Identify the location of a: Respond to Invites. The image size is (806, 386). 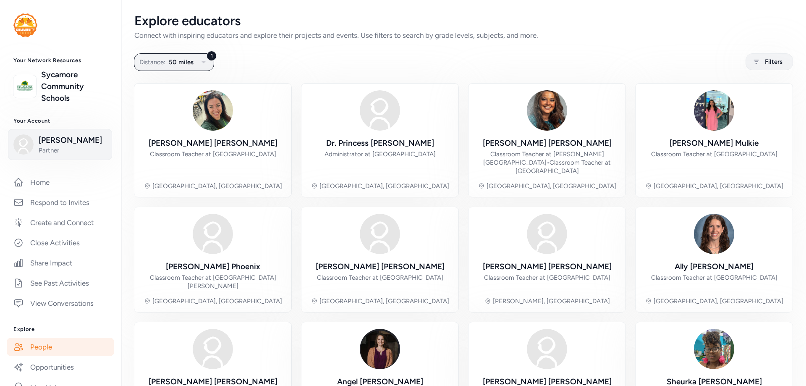
(60, 202).